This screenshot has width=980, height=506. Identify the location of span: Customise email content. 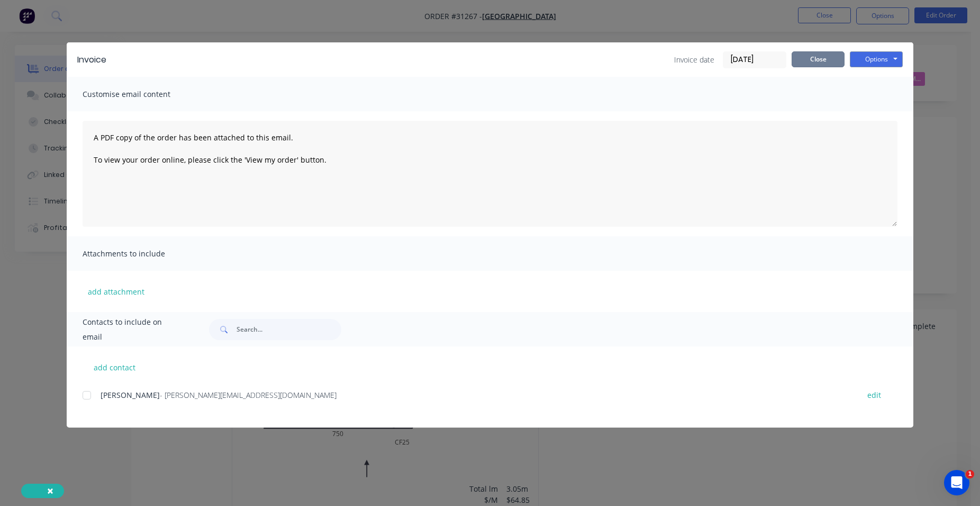
(141, 94).